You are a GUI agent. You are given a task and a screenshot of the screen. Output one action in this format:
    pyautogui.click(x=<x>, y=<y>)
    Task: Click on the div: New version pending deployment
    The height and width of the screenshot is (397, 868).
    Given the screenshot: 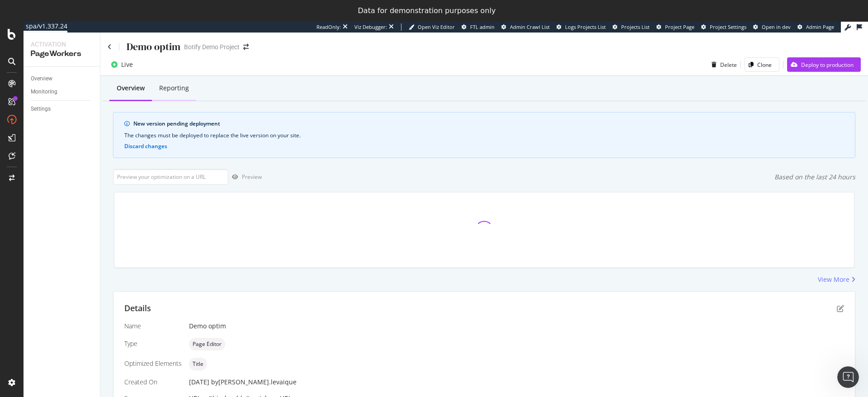 What is the action you would take?
    pyautogui.click(x=488, y=124)
    